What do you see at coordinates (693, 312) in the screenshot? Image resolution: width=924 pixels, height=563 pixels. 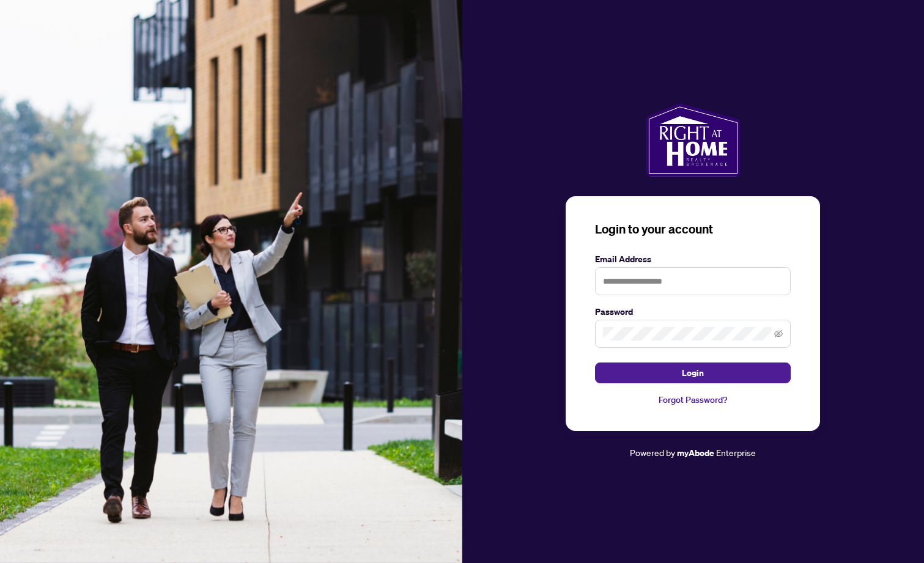 I see `label: Password` at bounding box center [693, 312].